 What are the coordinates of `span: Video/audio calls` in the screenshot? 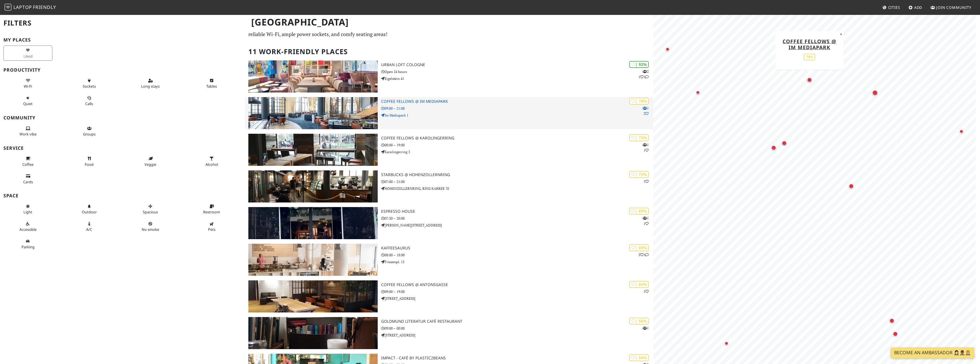 It's located at (89, 104).